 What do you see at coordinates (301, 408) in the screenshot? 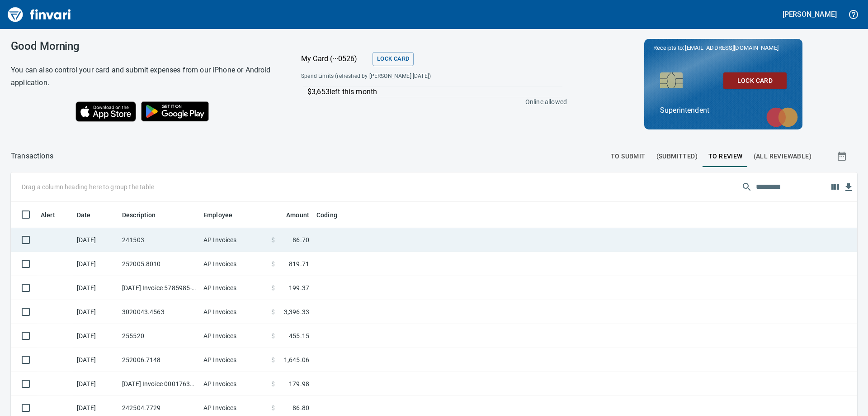
I see `span: 86.80` at bounding box center [301, 408].